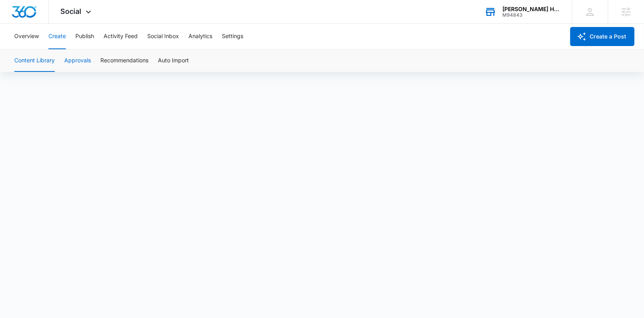 Image resolution: width=644 pixels, height=318 pixels. Describe the element at coordinates (124, 61) in the screenshot. I see `button: Recommendations` at that location.